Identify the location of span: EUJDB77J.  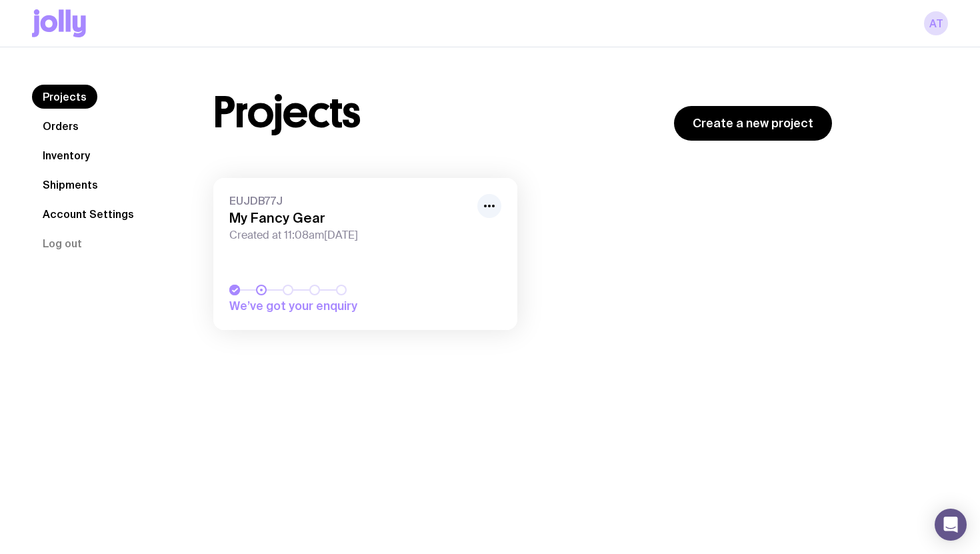
(350, 201).